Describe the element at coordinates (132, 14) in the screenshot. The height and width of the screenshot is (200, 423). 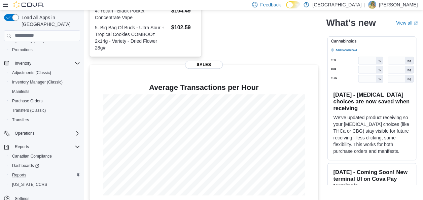
I see `dt: 4. Yocan - Black Pocket Concentrate Vape` at that location.